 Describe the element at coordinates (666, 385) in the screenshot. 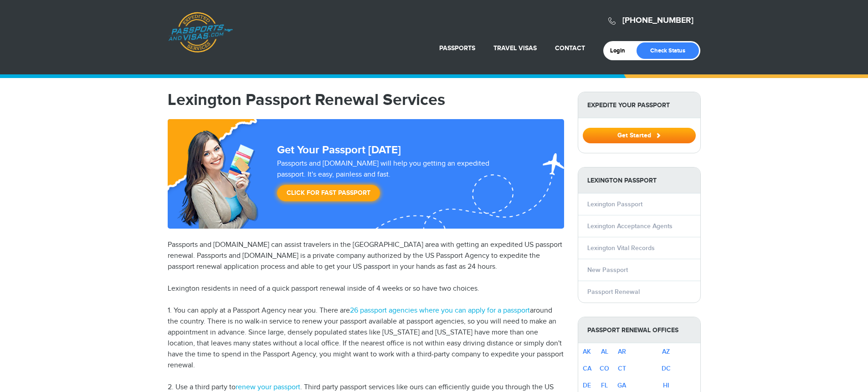

I see `a: HI` at that location.